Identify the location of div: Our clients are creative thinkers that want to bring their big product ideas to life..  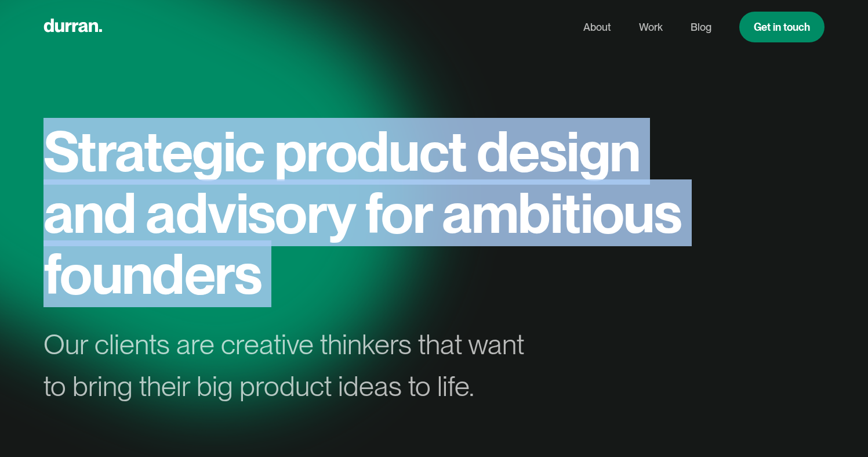
(294, 365).